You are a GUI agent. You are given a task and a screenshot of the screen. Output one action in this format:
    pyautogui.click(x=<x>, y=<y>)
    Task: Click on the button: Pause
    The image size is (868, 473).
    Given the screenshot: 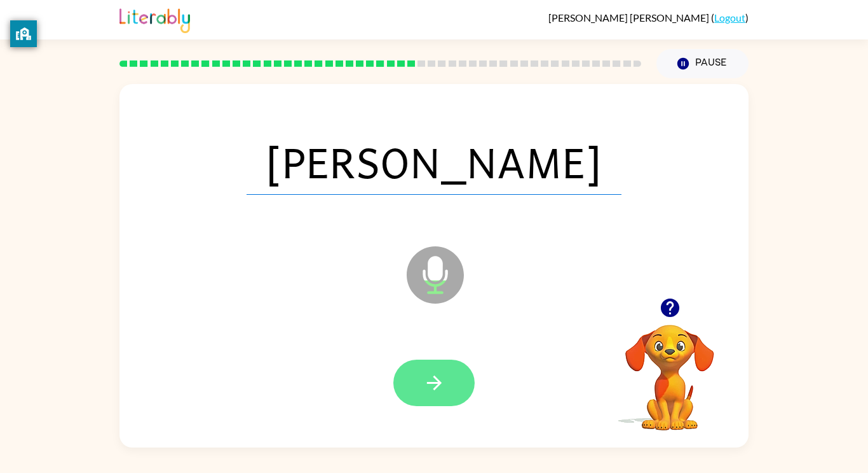 What is the action you would take?
    pyautogui.click(x=702, y=64)
    